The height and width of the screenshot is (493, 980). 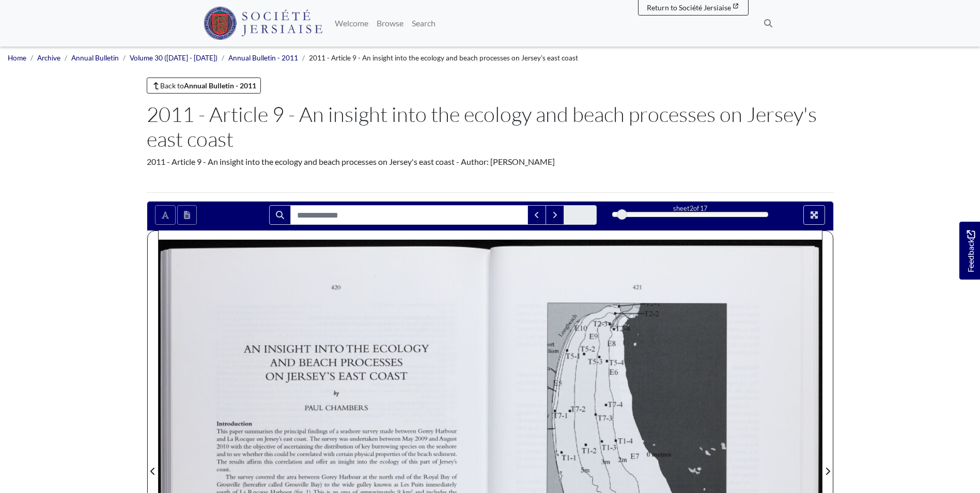 I want to click on a: Search, so click(x=424, y=24).